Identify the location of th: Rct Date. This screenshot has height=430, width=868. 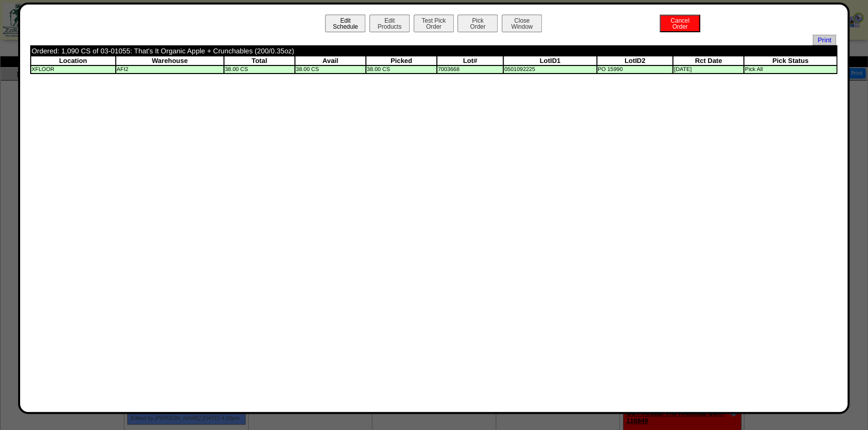
(707, 61).